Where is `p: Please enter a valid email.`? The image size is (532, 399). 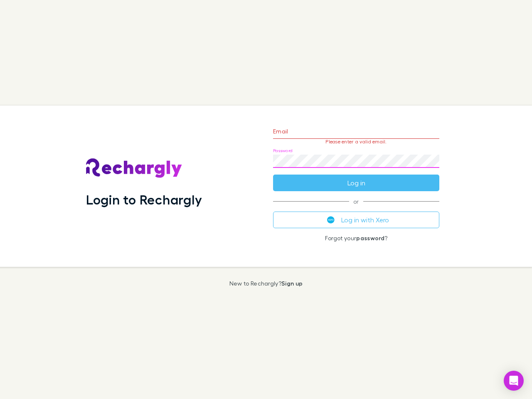
p: Please enter a valid email. is located at coordinates (357, 142).